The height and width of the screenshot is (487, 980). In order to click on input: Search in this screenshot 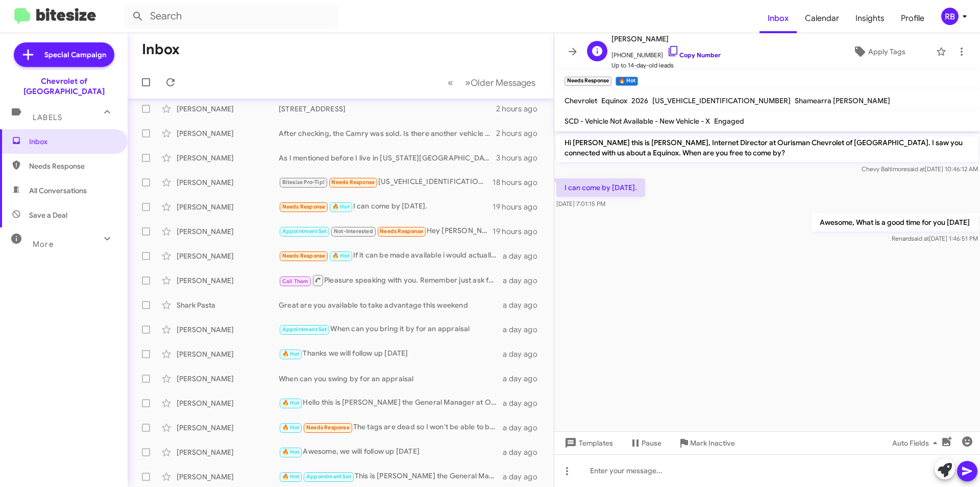, I will do `click(231, 16)`.